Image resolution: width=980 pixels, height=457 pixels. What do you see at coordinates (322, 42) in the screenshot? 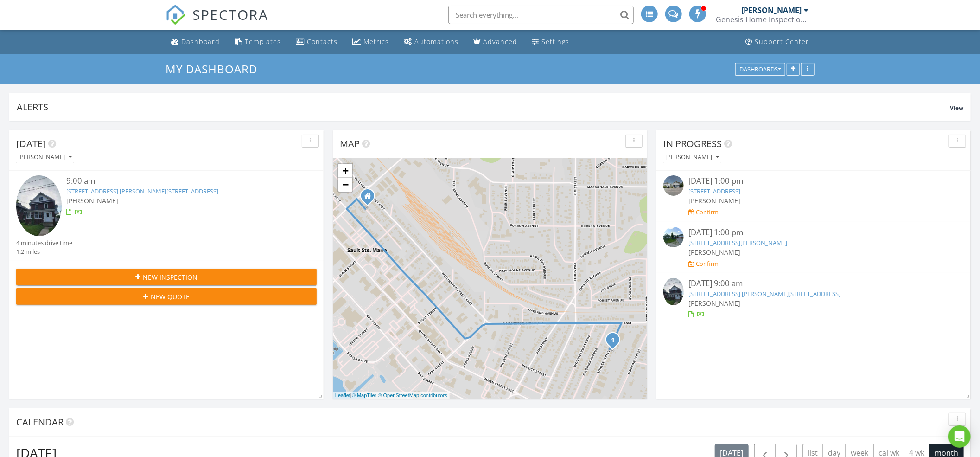
I see `div: Contacts` at bounding box center [322, 42].